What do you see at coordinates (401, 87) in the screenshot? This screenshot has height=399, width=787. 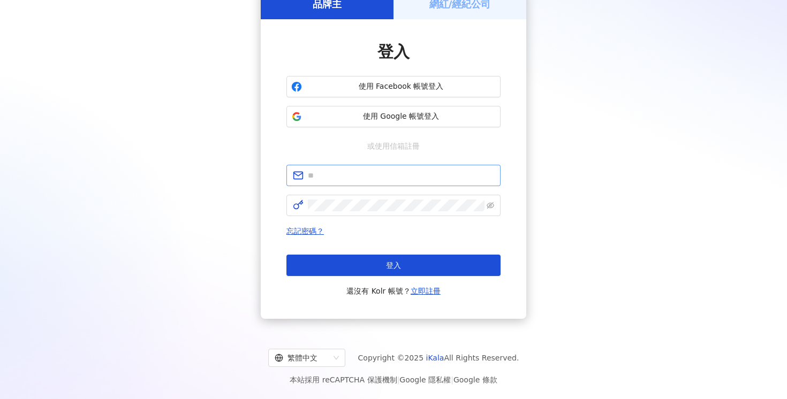 I see `span: 使用 Facebook 帳號登入` at bounding box center [401, 87].